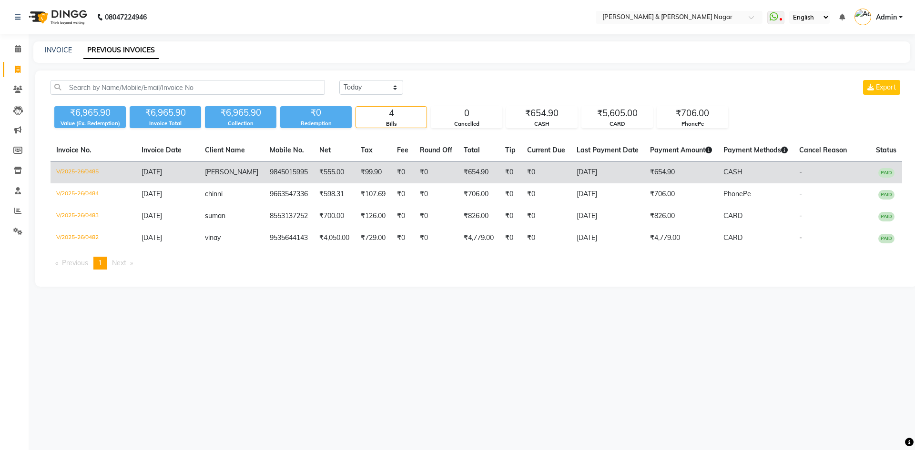 The height and width of the screenshot is (450, 915). I want to click on span: Fee, so click(403, 150).